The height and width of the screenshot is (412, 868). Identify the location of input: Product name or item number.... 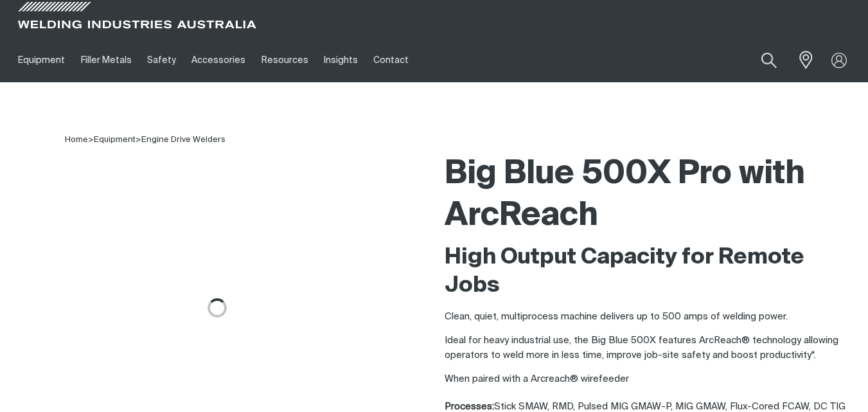
(761, 60).